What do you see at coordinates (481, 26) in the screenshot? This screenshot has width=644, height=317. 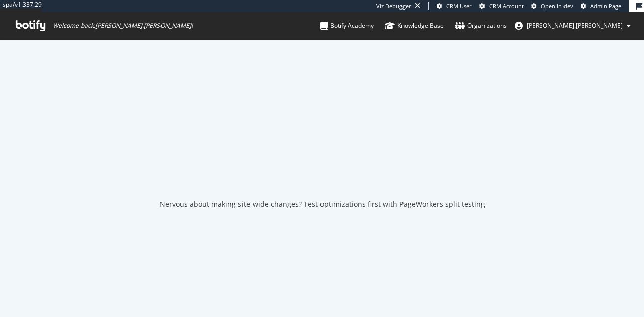 I see `div: Organizations` at bounding box center [481, 26].